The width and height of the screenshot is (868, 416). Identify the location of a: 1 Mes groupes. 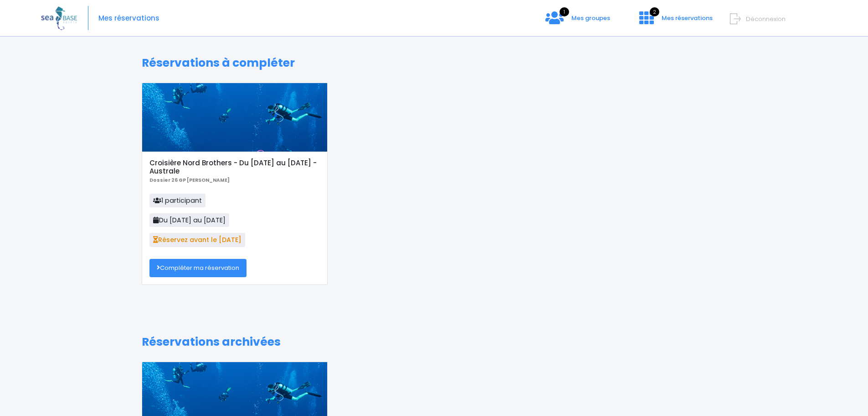
(578, 21).